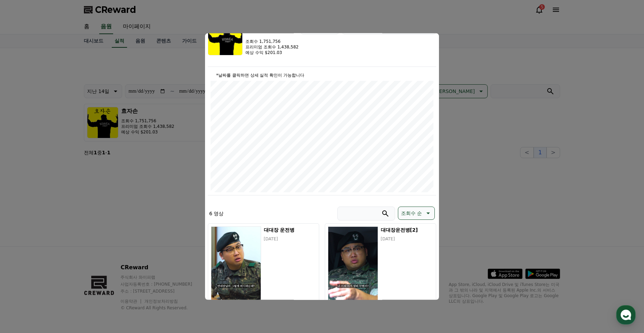 This screenshot has width=644, height=333. I want to click on img: 대대장 운전병, so click(236, 272).